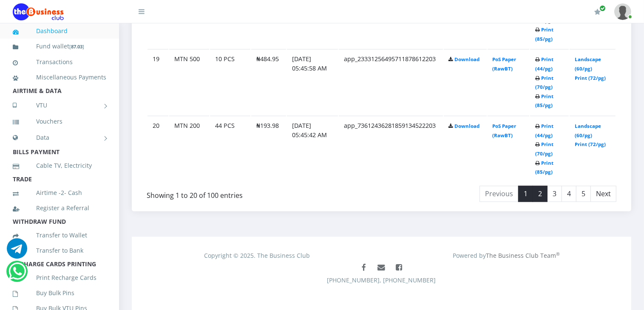 This screenshot has width=644, height=310. Describe the element at coordinates (554, 194) in the screenshot. I see `a: 3` at that location.